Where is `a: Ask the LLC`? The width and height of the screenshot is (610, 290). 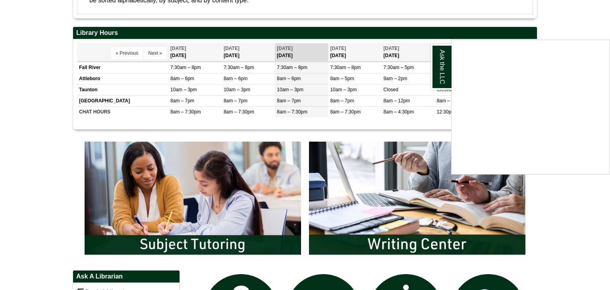
a: Ask the LLC is located at coordinates (441, 67).